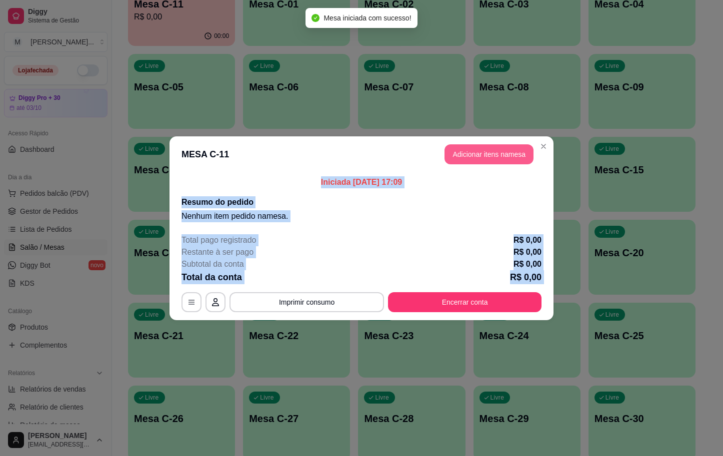  I want to click on h2: Resumo do pedido, so click(361, 202).